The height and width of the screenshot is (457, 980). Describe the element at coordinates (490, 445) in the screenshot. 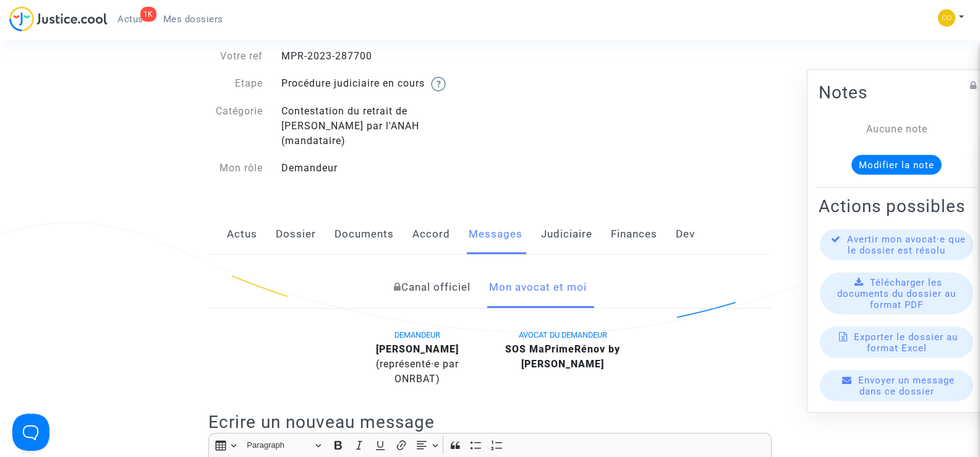

I see `div: Editor toolbar` at that location.